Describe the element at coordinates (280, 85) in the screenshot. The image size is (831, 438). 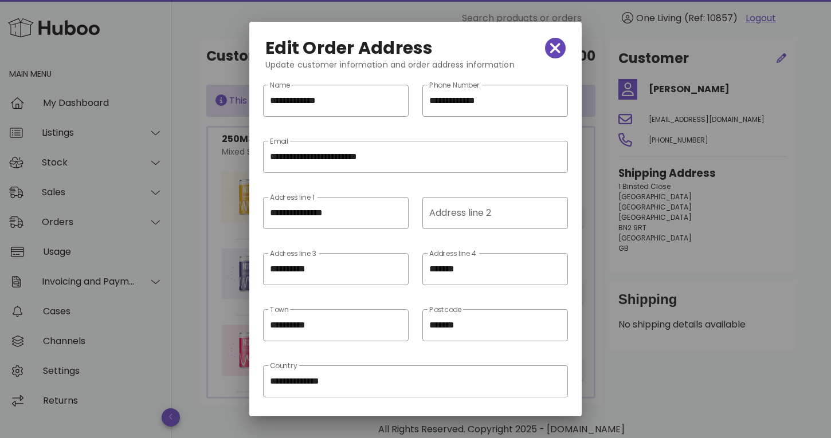
I see `label: Name` at that location.